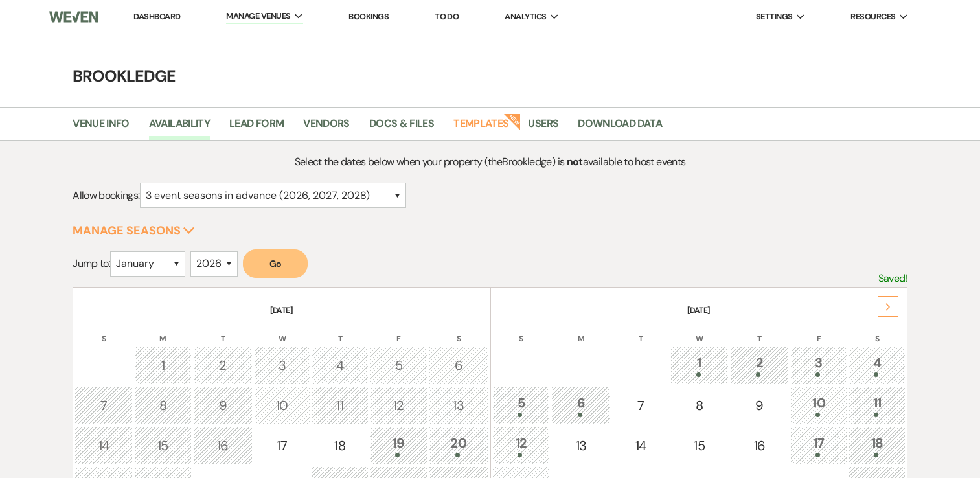 The image size is (980, 478). Describe the element at coordinates (481, 128) in the screenshot. I see `a: Templates` at that location.